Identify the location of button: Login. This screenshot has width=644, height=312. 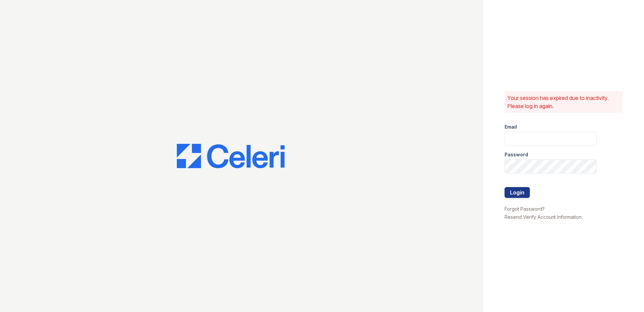
(518, 192).